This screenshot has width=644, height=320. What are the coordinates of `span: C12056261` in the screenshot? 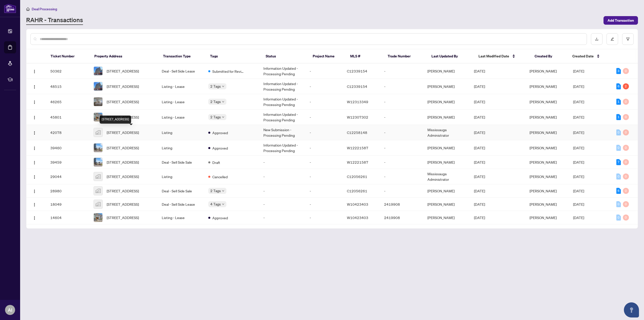 It's located at (357, 176).